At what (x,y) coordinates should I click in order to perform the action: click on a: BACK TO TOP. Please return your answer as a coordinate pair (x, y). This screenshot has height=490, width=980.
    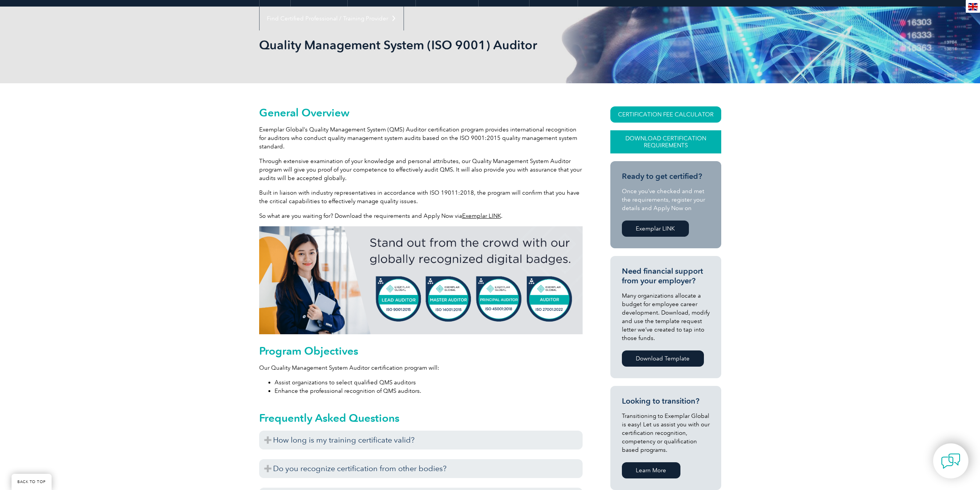
    Looking at the image, I should click on (31, 482).